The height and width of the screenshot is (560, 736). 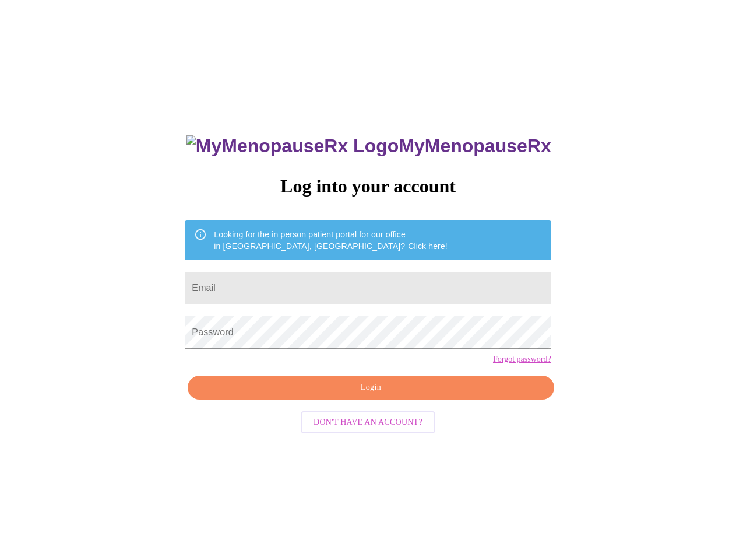 I want to click on h3: MyMenopauseRx, so click(x=369, y=146).